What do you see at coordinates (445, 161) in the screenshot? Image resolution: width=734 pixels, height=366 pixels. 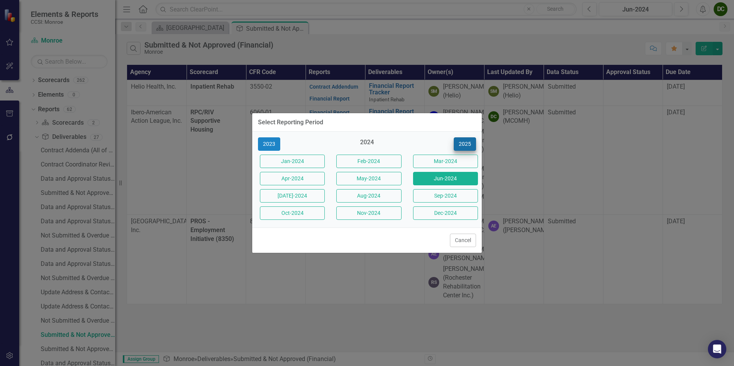 I see `button: Mar-2024` at bounding box center [445, 161].